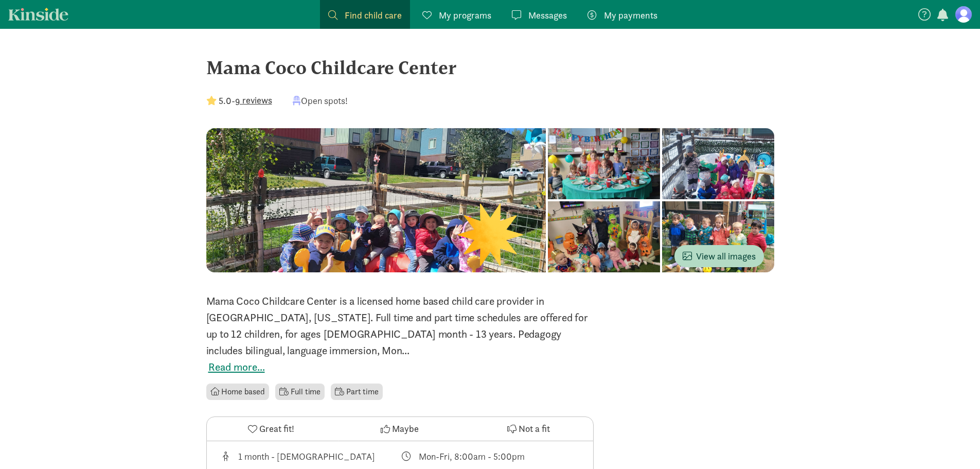 Image resolution: width=980 pixels, height=469 pixels. Describe the element at coordinates (406, 428) in the screenshot. I see `span: Maybe` at that location.